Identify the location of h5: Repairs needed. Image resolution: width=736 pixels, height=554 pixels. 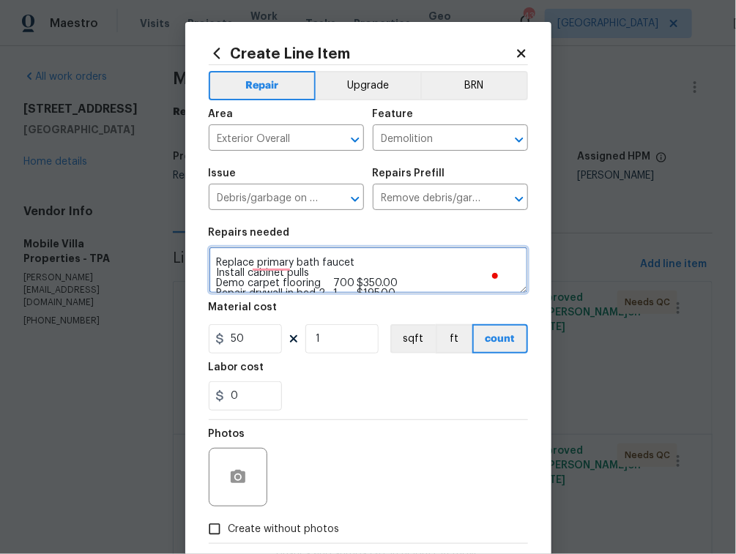
(249, 233).